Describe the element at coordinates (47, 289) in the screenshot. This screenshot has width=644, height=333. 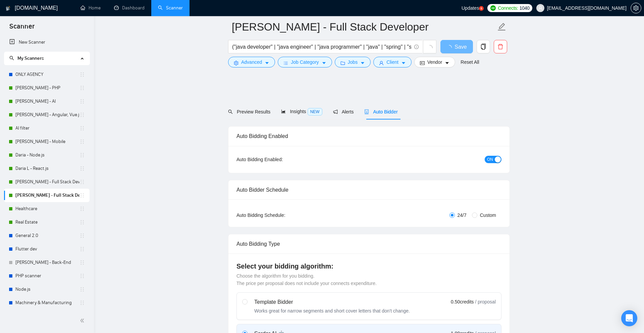
I see `li: Node.js` at that location.